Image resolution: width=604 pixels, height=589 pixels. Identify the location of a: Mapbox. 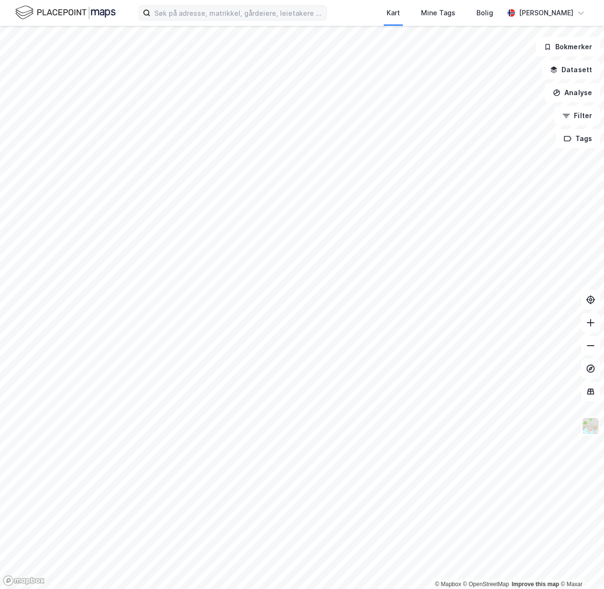
(448, 584).